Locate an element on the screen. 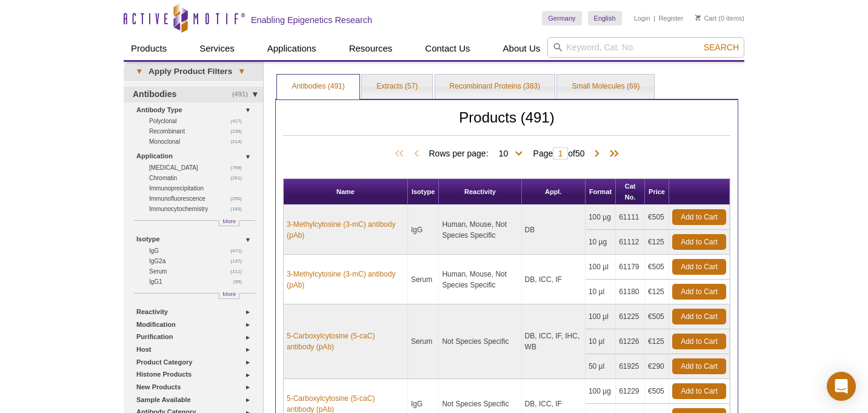 This screenshot has height=413, width=868. a: Register is located at coordinates (670, 18).